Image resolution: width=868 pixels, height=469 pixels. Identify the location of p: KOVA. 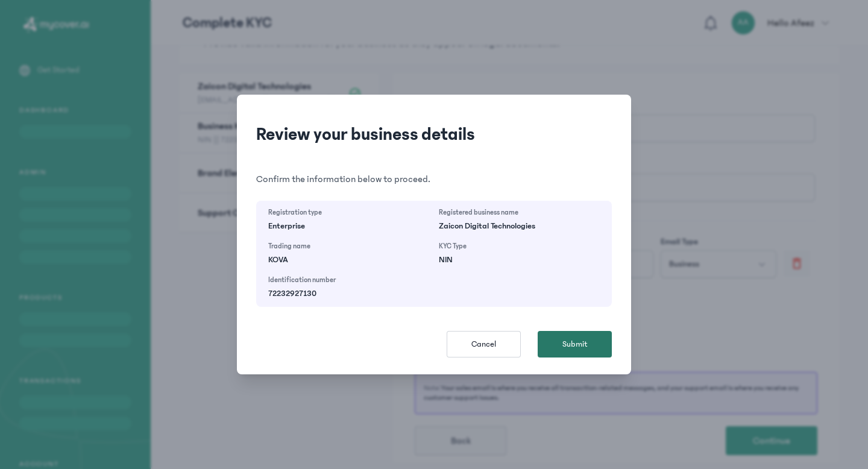
(341, 260).